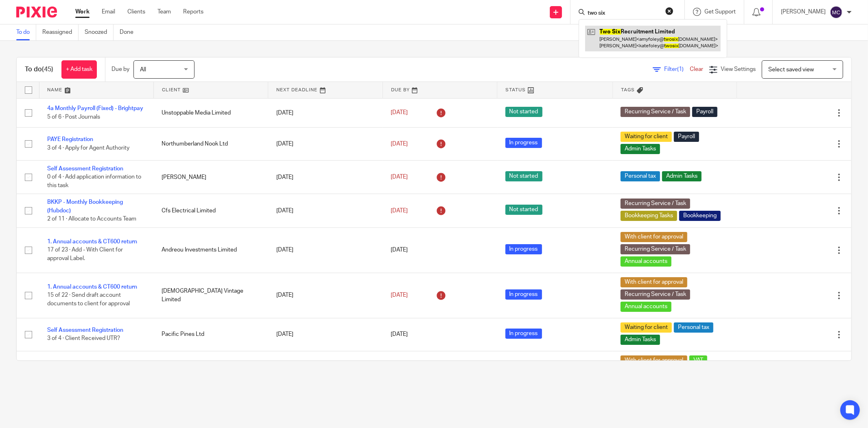  What do you see at coordinates (210, 367) in the screenshot?
I see `td: Ksg Enterprises Limited` at bounding box center [210, 367].